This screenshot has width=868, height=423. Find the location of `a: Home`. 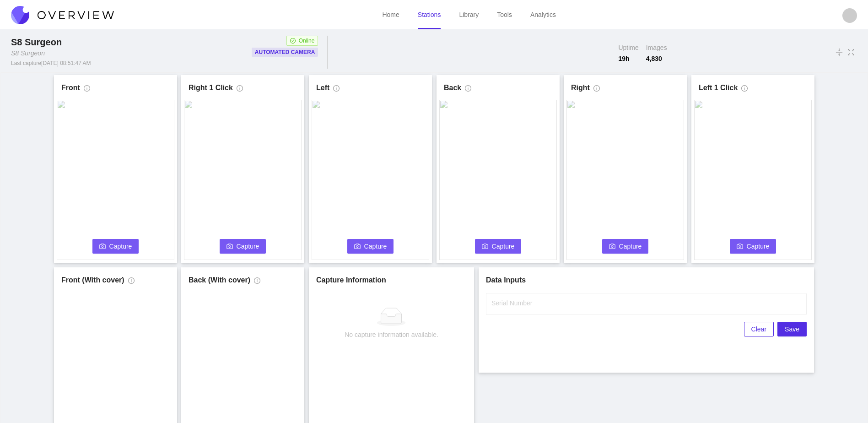

a: Home is located at coordinates (390, 15).